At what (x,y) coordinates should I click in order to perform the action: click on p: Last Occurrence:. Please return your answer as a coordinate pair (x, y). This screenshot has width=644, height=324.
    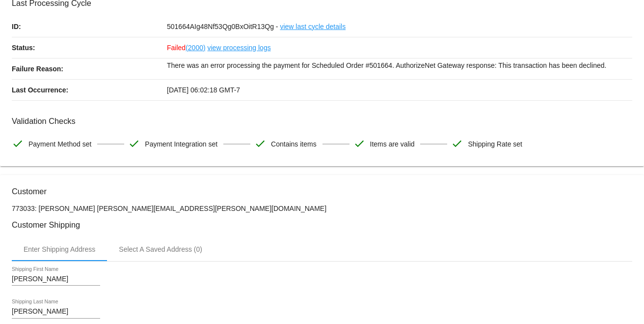
    Looking at the image, I should click on (89, 90).